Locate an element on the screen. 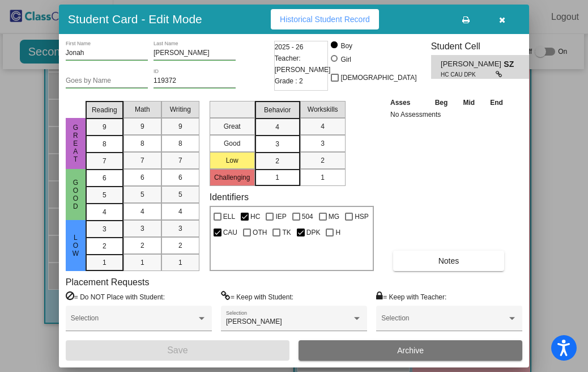 This screenshot has height=372, width=588. span: Good is located at coordinates (75, 195).